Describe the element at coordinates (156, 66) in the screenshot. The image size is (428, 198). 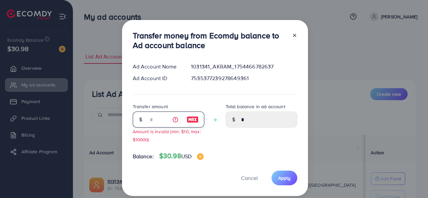
I see `div: Ad Account Name` at that location.